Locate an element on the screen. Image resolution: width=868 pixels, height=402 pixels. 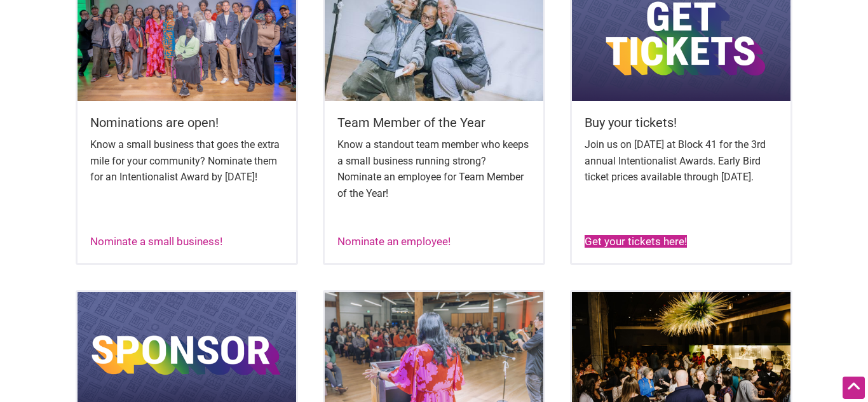
h5: Buy your tickets! is located at coordinates (681, 123).